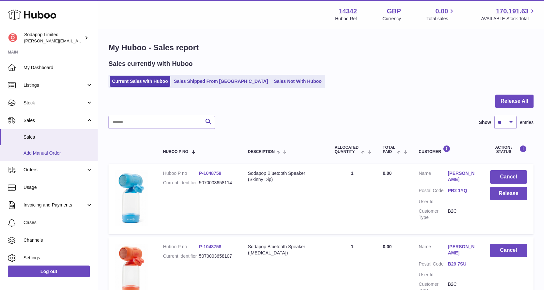 The image size is (544, 290). What do you see at coordinates (55, 85) in the screenshot?
I see `span: Listings` at bounding box center [55, 85].